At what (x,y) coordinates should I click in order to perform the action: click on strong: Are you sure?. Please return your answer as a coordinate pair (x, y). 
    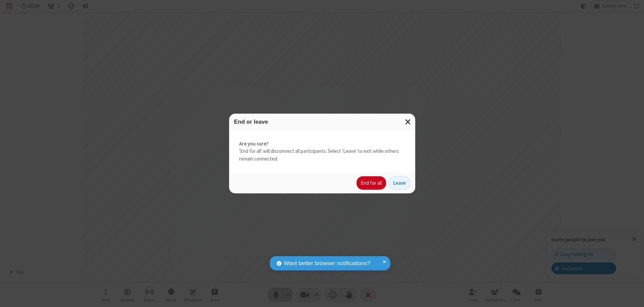
    Looking at the image, I should click on (322, 144).